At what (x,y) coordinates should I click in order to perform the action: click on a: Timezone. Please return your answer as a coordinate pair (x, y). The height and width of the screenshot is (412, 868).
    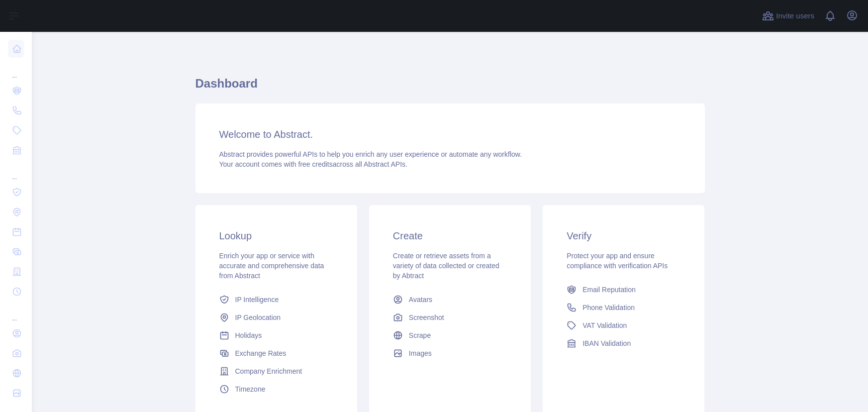
    Looking at the image, I should click on (276, 389).